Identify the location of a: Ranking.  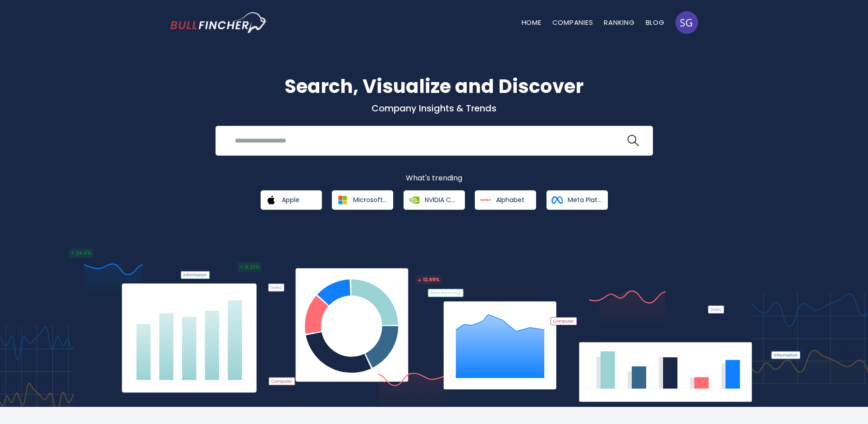
(620, 22).